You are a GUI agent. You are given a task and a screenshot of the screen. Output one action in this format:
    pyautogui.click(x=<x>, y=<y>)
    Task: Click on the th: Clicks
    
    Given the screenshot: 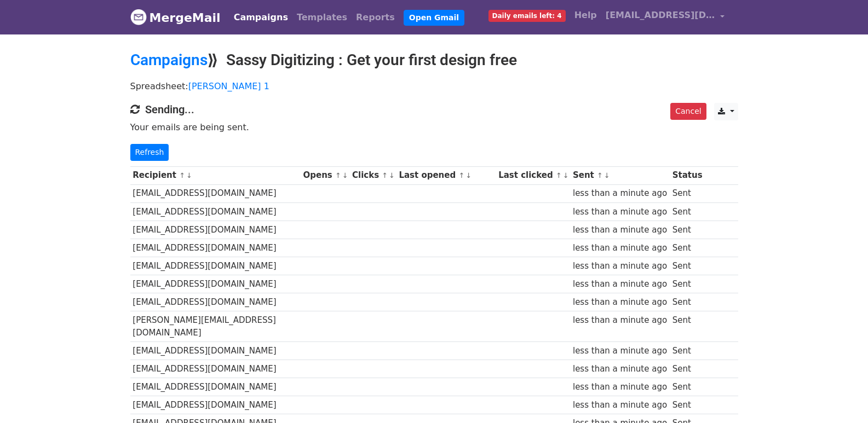 What is the action you would take?
    pyautogui.click(x=372, y=175)
    